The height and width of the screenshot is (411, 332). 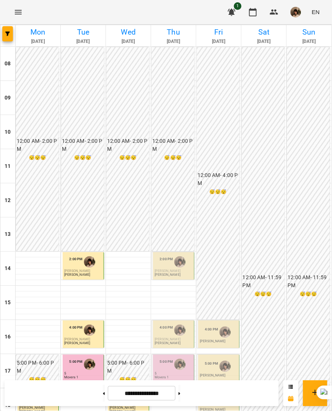 I want to click on h6: 16, so click(x=8, y=337).